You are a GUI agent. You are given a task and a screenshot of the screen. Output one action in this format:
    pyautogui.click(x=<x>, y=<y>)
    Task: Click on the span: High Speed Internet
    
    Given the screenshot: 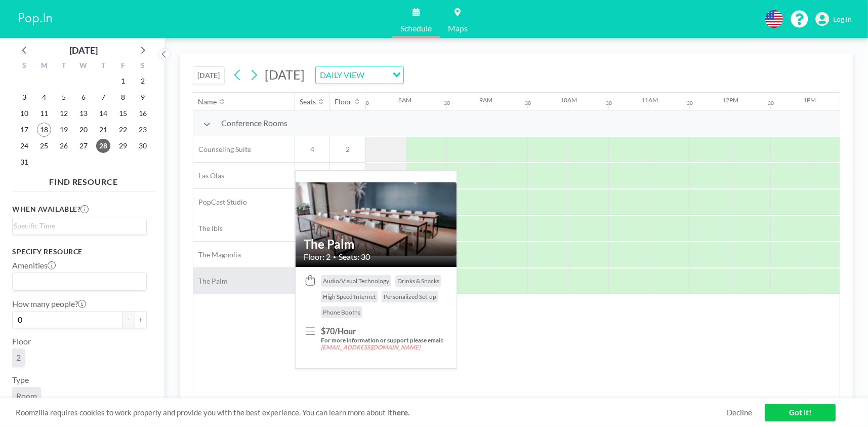 What is the action you would take?
    pyautogui.click(x=349, y=296)
    